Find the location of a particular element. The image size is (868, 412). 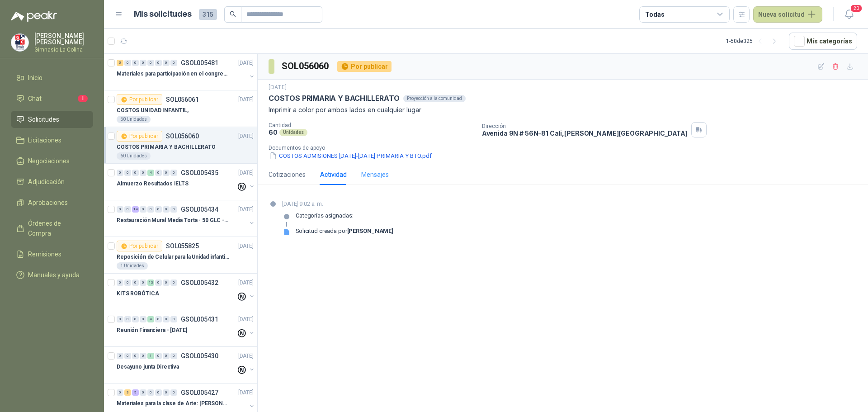

button: 20 is located at coordinates (849, 14).